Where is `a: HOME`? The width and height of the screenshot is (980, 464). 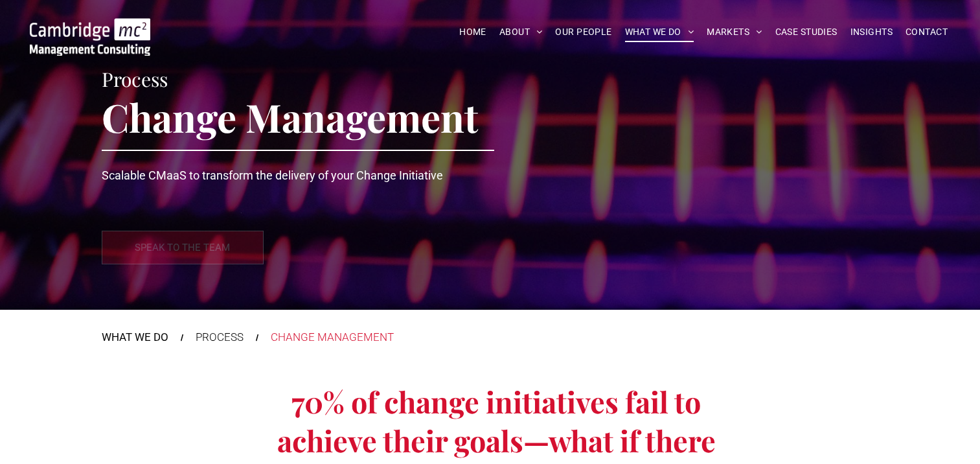
a: HOME is located at coordinates (473, 32).